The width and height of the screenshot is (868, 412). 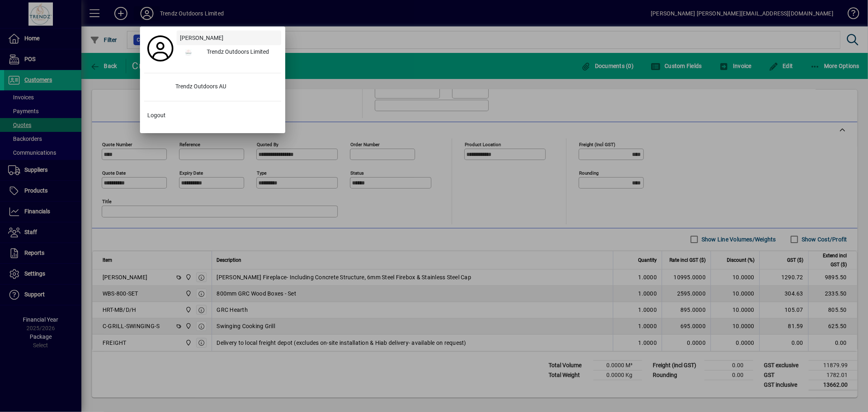 What do you see at coordinates (156, 115) in the screenshot?
I see `span: Logout` at bounding box center [156, 115].